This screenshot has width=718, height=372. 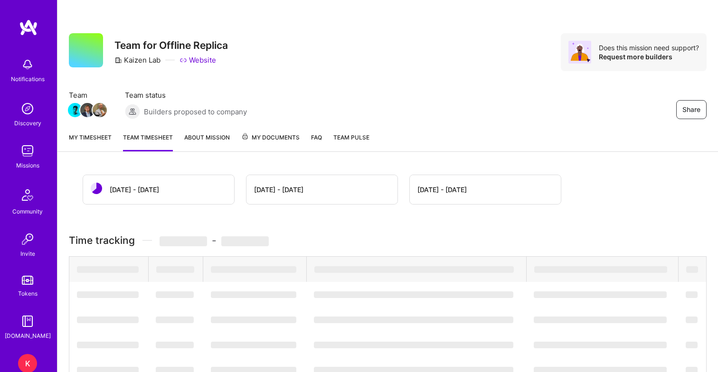 I want to click on div: Community, so click(x=28, y=211).